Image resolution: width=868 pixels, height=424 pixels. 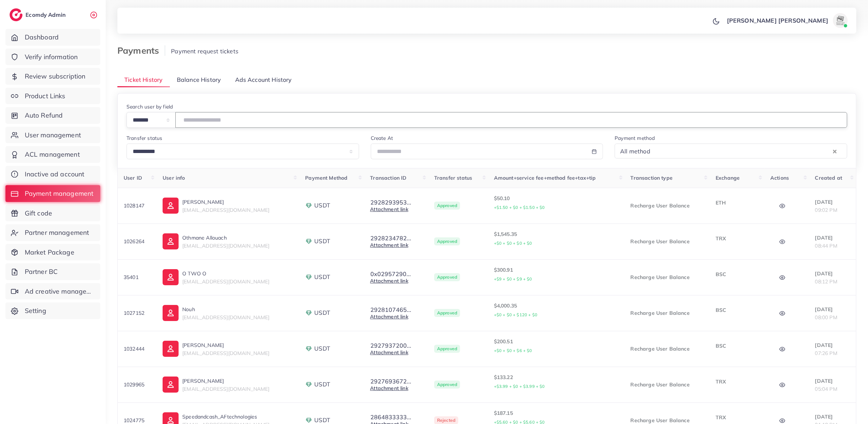 I want to click on span: 08:44 PM, so click(x=826, y=246).